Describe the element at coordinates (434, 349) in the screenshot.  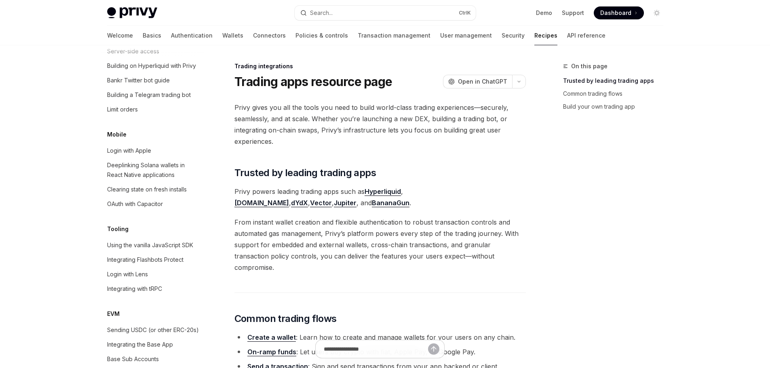
I see `button: Send message` at that location.